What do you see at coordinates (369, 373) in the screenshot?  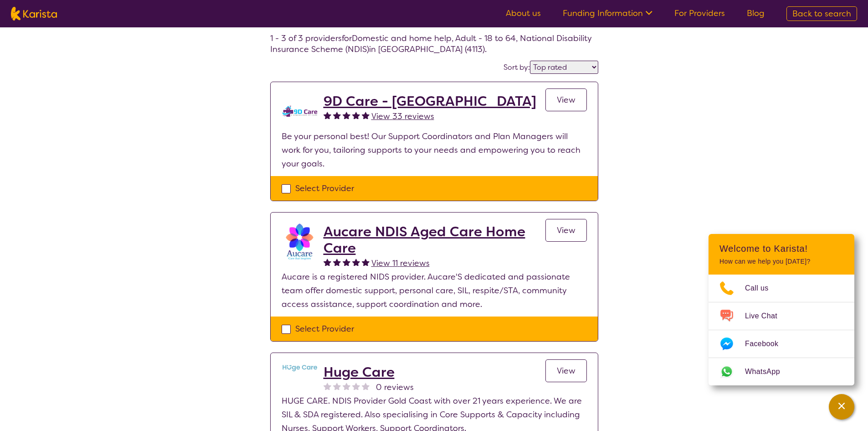 I see `a: Huge Care` at bounding box center [369, 373].